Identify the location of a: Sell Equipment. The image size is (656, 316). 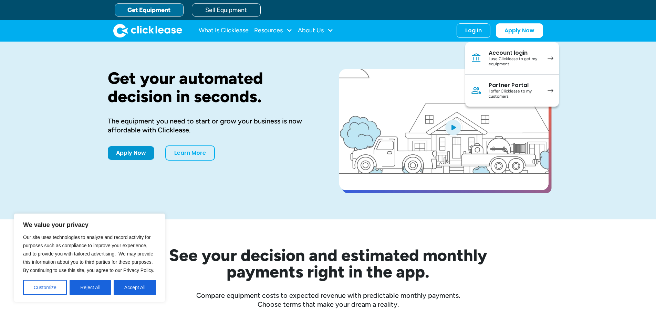
(226, 10).